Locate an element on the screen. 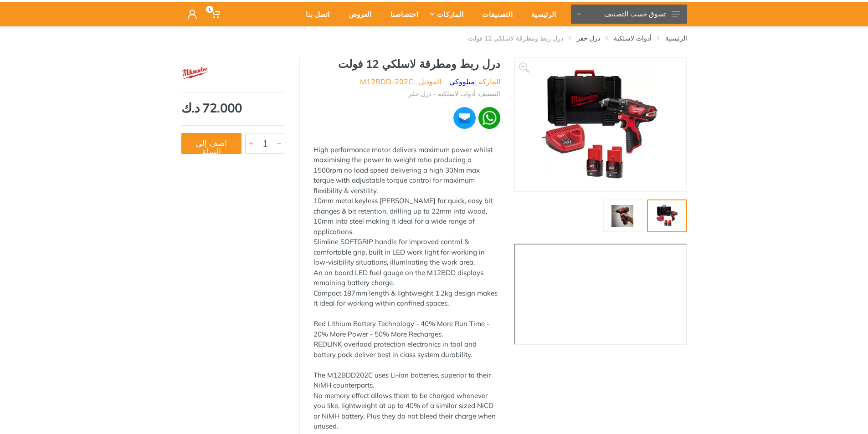 This screenshot has width=868, height=434. span: 1 is located at coordinates (209, 9).